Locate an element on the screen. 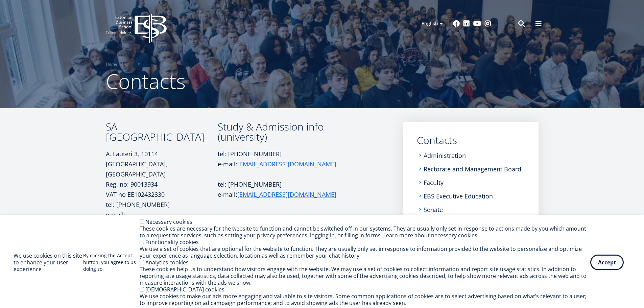 The image size is (644, 308). h3: Study & Admission info (university) is located at coordinates (282, 132).